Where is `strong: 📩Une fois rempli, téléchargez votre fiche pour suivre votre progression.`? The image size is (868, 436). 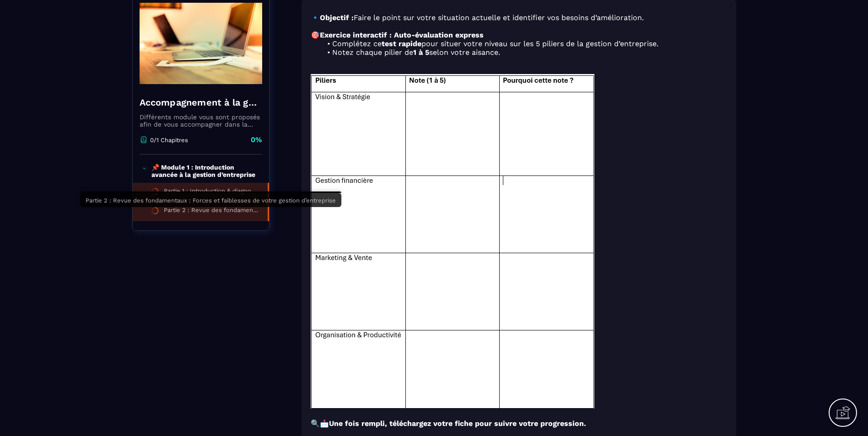
strong: 📩Une fois rempli, téléchargez votre fiche pour suivre votre progression. is located at coordinates (453, 423).